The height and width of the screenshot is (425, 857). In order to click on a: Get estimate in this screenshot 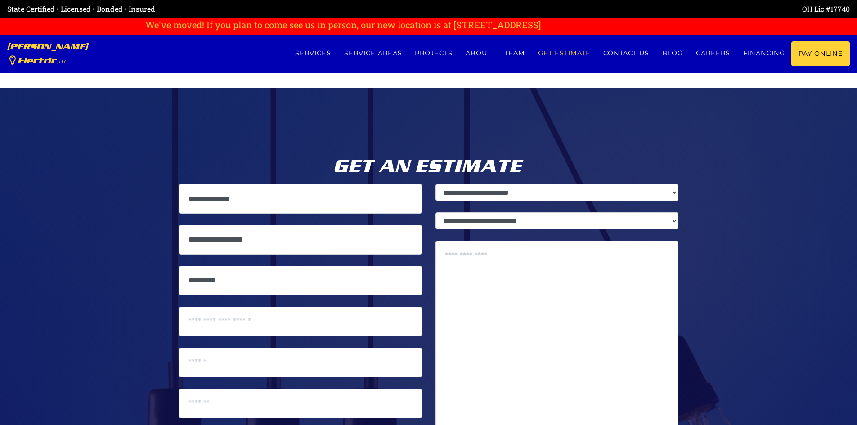, I will do `click(564, 53)`.